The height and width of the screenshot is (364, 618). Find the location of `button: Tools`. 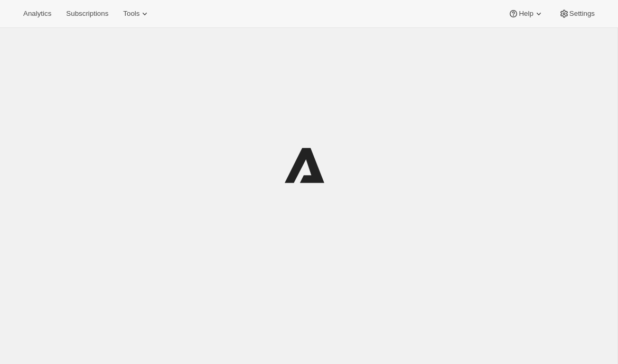

button: Tools is located at coordinates (136, 14).